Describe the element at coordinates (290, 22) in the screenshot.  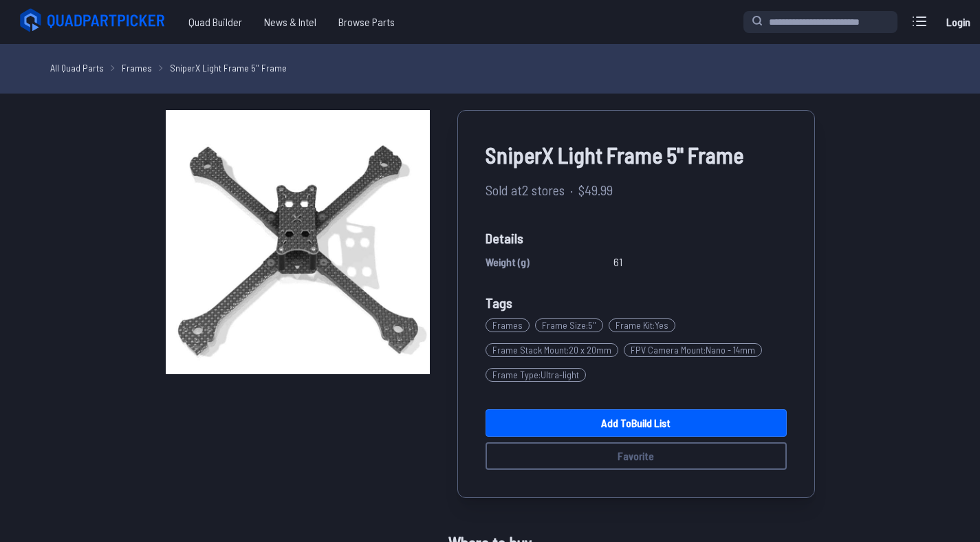
I see `a: News & Intel` at that location.